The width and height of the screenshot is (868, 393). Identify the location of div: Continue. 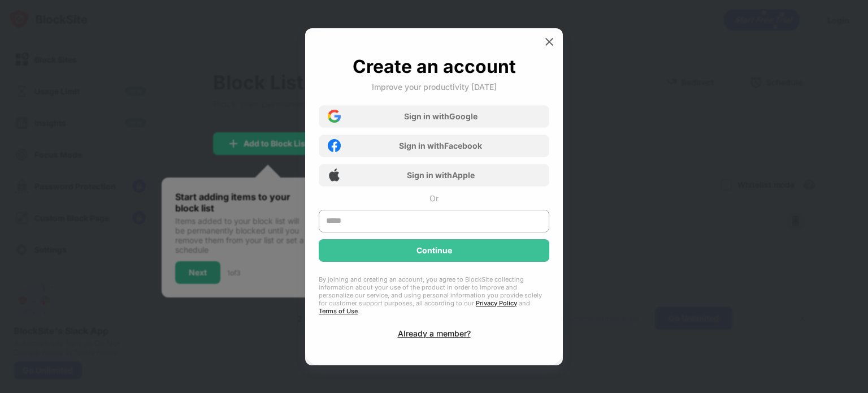
(434, 250).